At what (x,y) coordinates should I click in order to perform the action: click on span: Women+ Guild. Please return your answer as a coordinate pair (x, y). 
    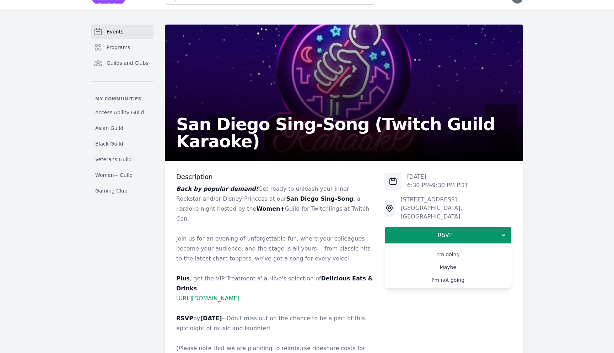
    Looking at the image, I should click on (114, 175).